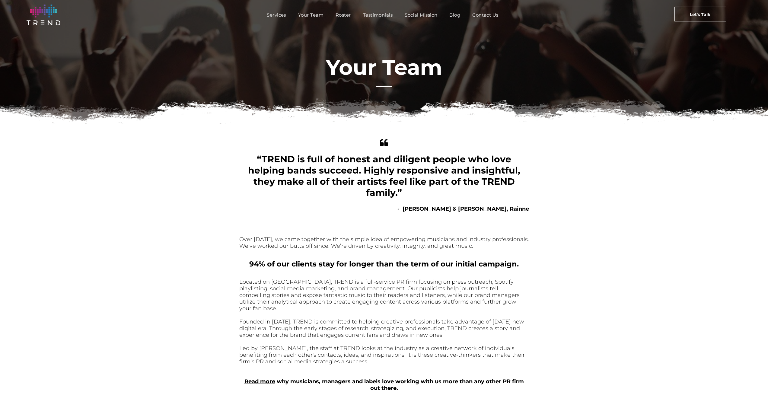  I want to click on div: Chat Widget, so click(714, 373).